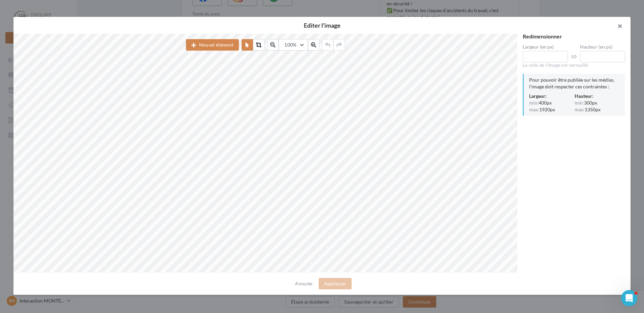  I want to click on div: Hauteur:, so click(597, 96).